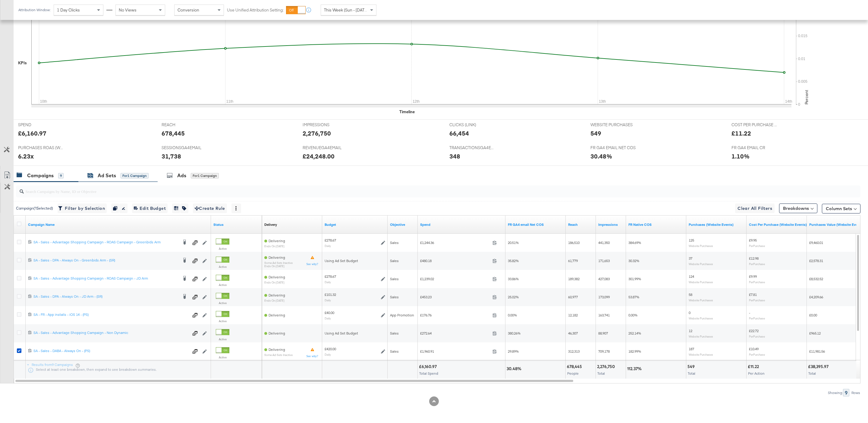 The image size is (868, 423). I want to click on span: £11,981.56, so click(817, 351).